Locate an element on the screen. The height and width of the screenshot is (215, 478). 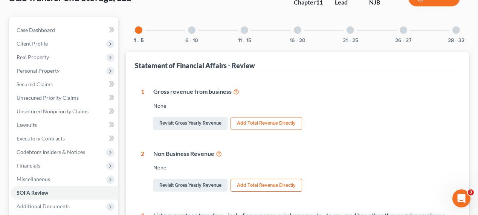
span: SOFA Review is located at coordinates (32, 192).